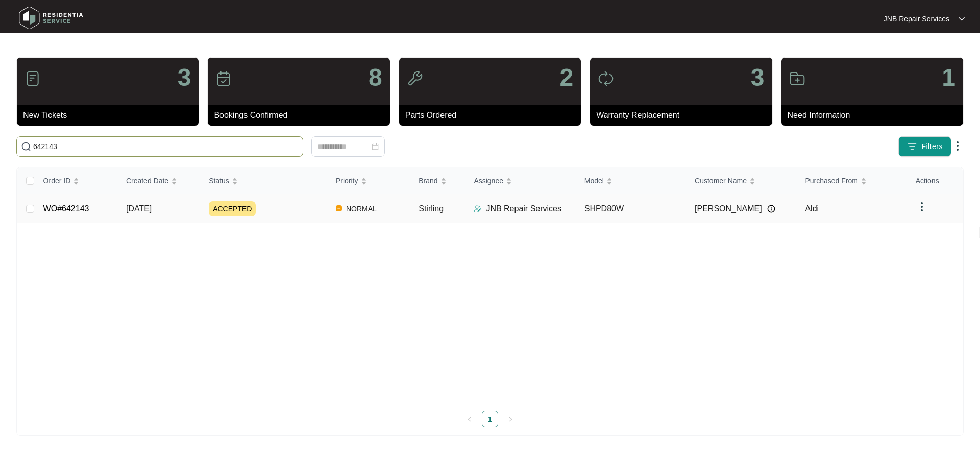  Describe the element at coordinates (490, 419) in the screenshot. I see `li: 1` at that location.